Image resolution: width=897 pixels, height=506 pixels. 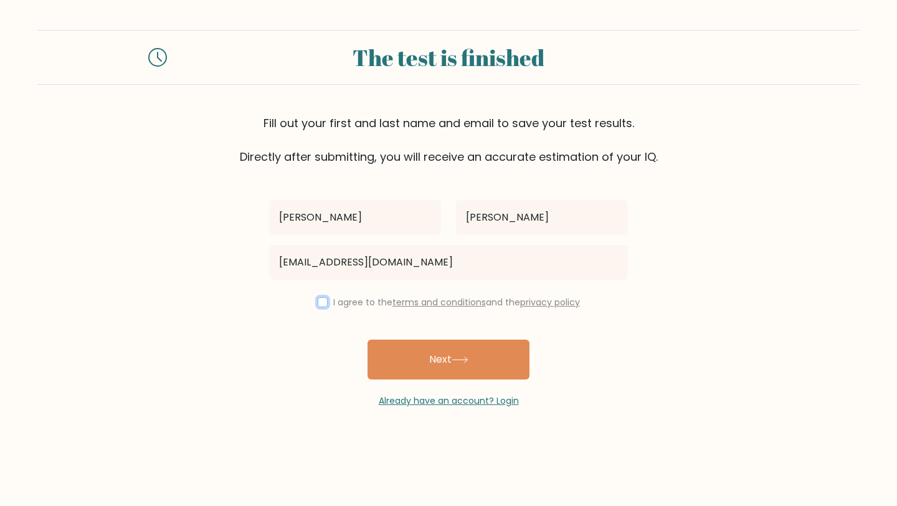 I want to click on input: First name, so click(x=355, y=217).